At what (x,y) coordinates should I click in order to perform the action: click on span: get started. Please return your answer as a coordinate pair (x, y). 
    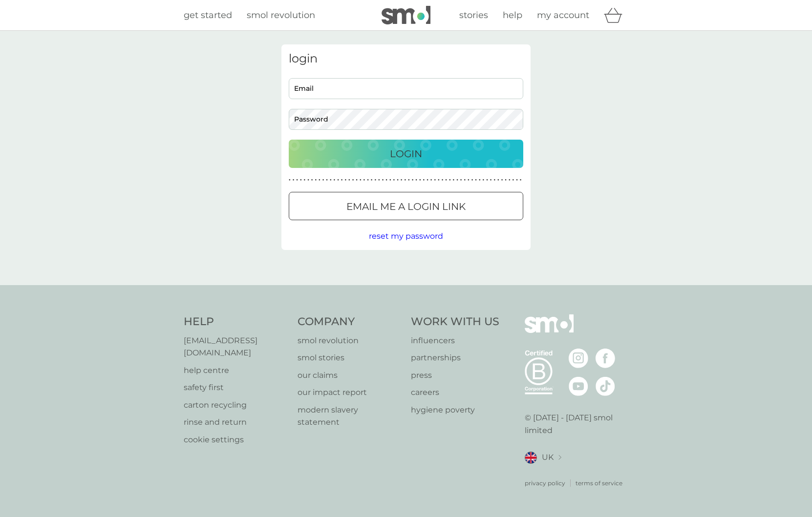
    Looking at the image, I should click on (207, 15).